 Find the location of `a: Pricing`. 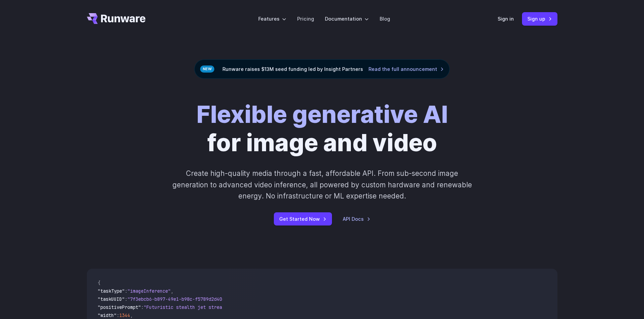

a: Pricing is located at coordinates (306, 18).